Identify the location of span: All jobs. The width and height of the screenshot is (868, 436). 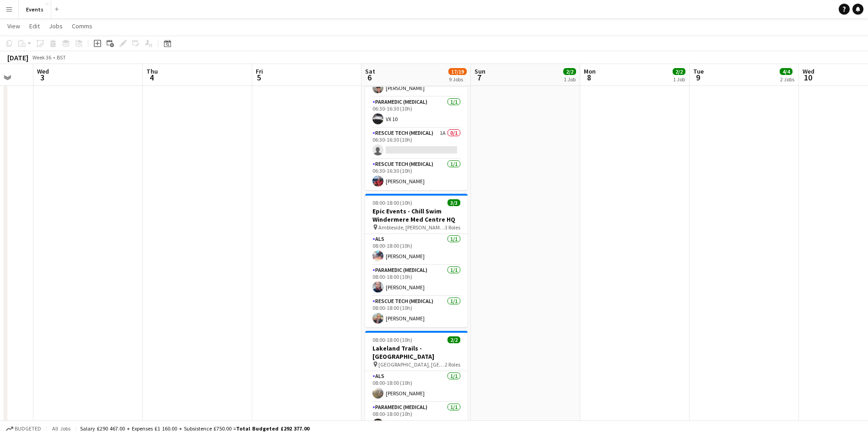
(61, 428).